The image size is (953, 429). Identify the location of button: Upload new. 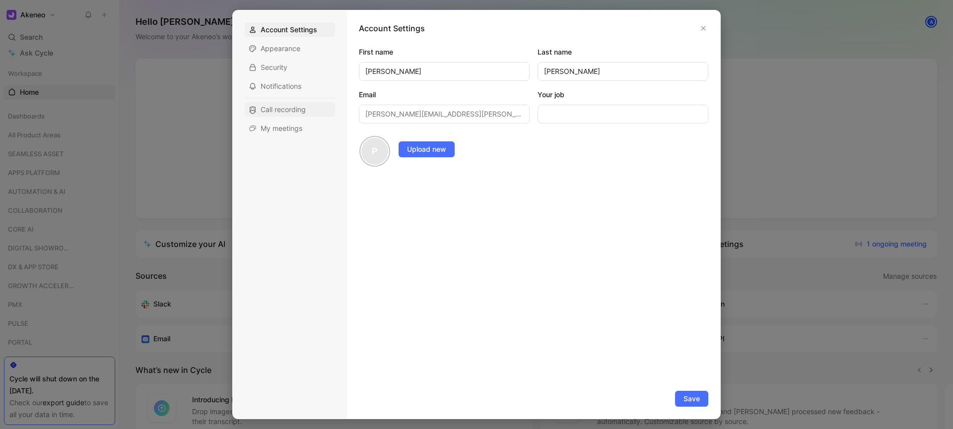
(426, 149).